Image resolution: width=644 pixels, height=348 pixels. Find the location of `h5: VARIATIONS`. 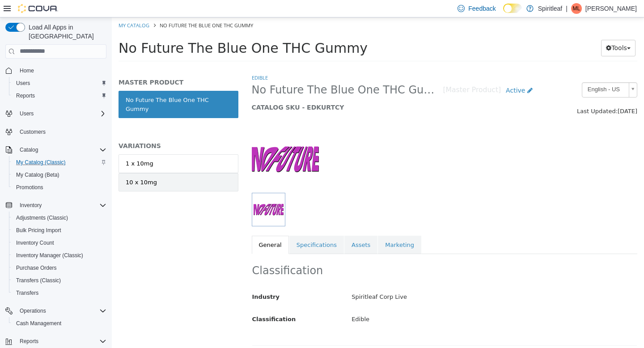

h5: VARIATIONS is located at coordinates (67, 128).